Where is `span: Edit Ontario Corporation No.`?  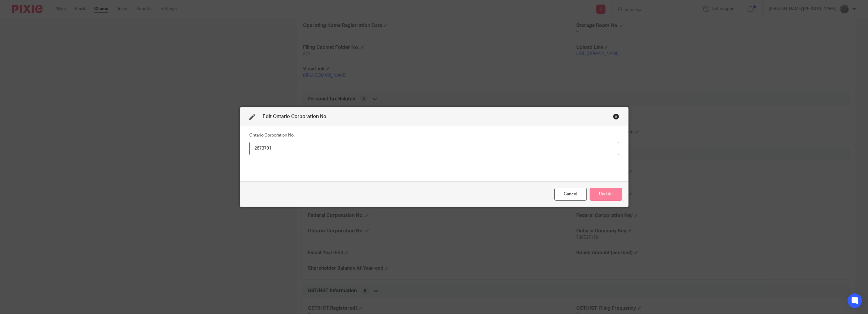 span: Edit Ontario Corporation No. is located at coordinates (295, 117).